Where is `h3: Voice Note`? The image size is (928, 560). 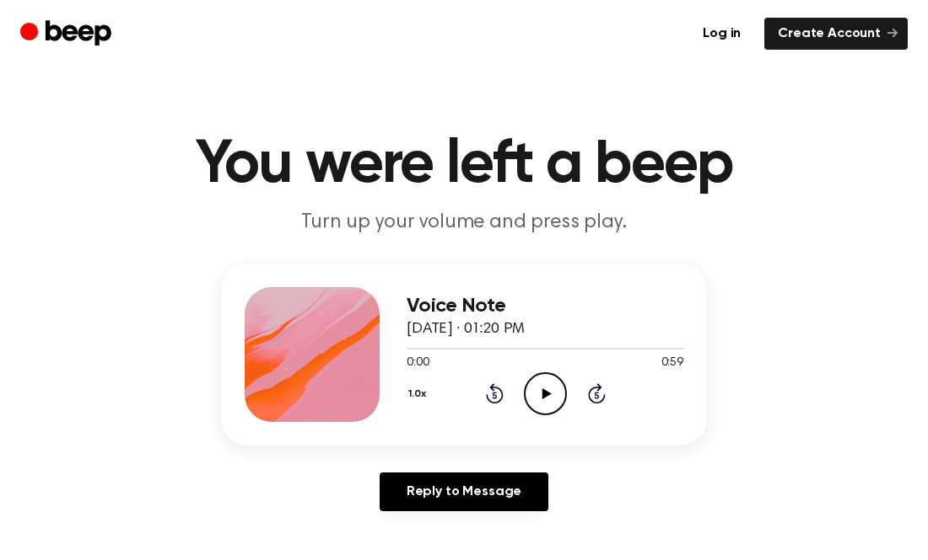 h3: Voice Note is located at coordinates (545, 306).